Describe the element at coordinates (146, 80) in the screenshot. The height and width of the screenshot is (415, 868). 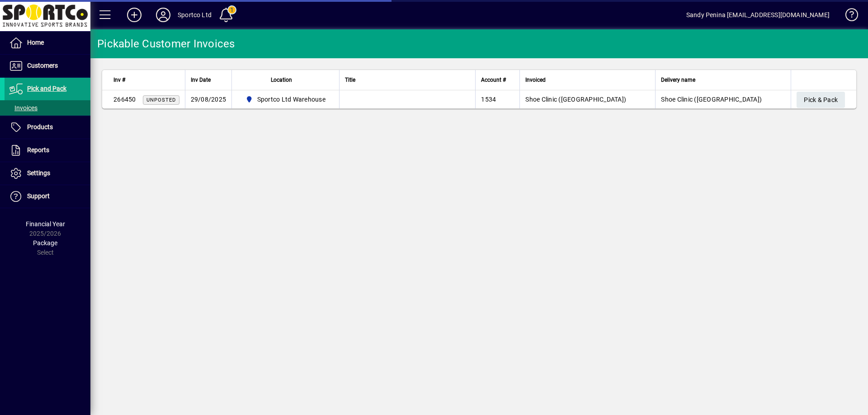
I see `div: Inv #` at that location.